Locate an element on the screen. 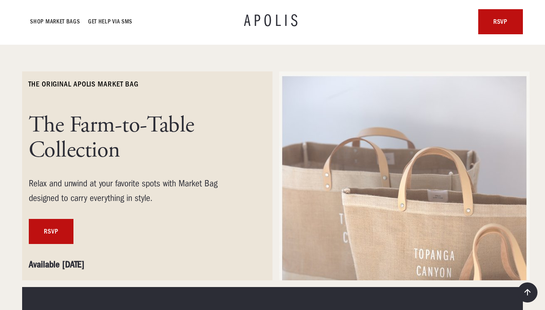  a: RSVP is located at coordinates (51, 231).